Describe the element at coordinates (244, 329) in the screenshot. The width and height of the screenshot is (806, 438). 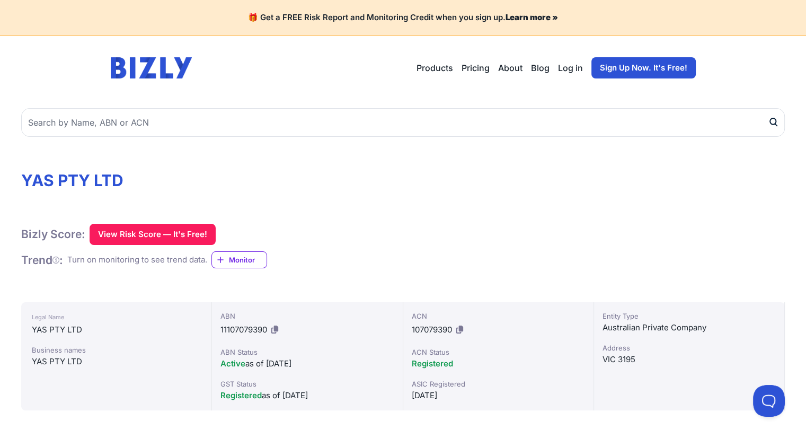
I see `span: 11107079390` at that location.